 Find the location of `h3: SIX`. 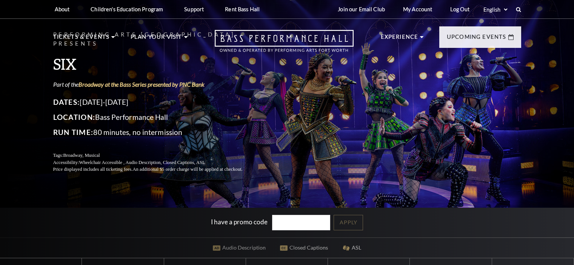

h3: SIX is located at coordinates (157, 64).